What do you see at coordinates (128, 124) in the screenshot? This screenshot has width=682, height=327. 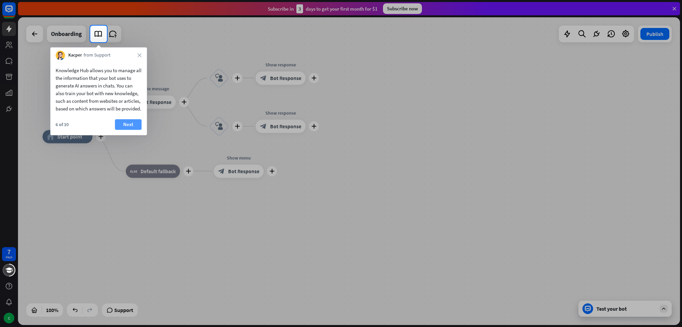 I see `button: Next` at bounding box center [128, 124].